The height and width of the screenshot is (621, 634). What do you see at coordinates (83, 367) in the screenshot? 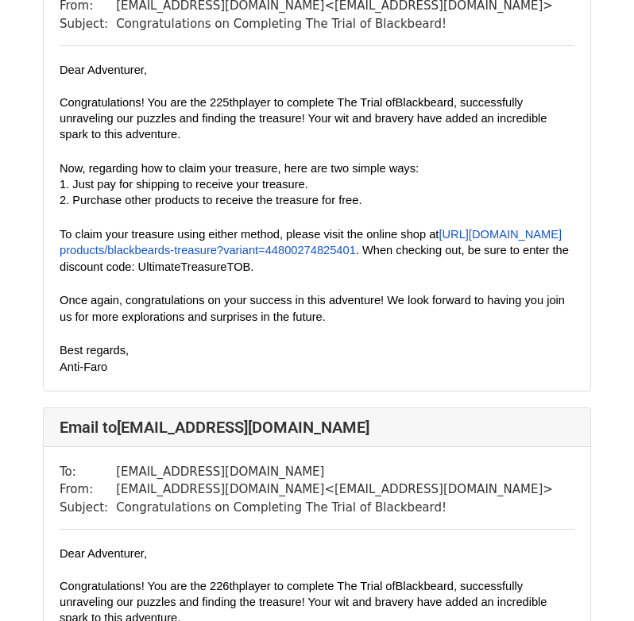
I see `span: Anti-Faro` at bounding box center [83, 367].